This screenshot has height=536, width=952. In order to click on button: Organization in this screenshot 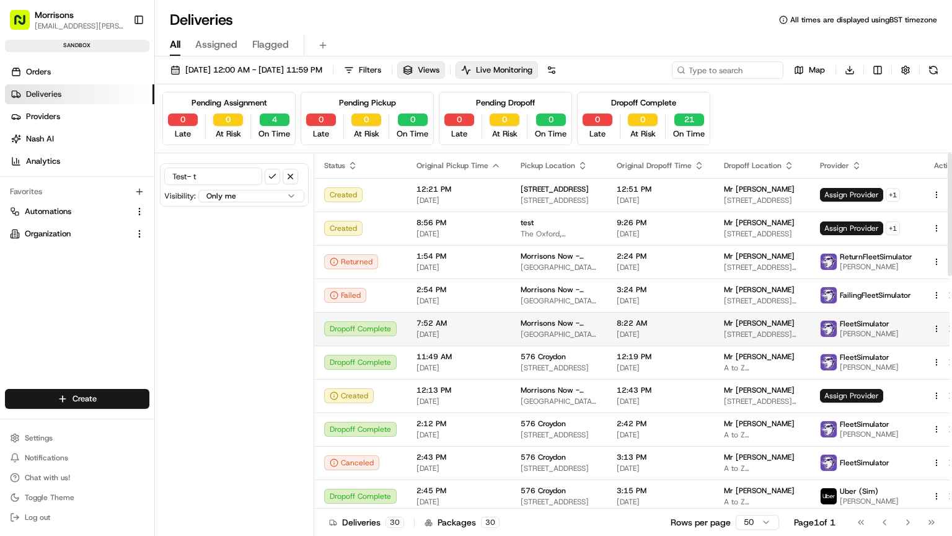, I will do `click(77, 234)`.